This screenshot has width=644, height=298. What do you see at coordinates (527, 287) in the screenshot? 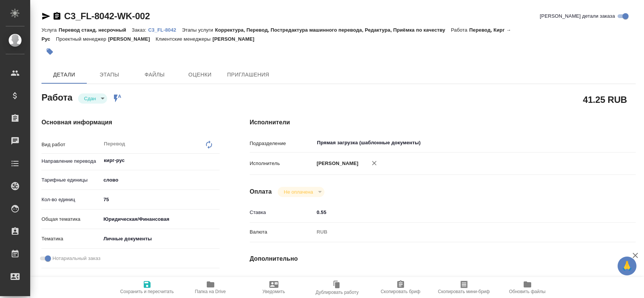
I see `button: Обновить файлы` at bounding box center [527, 287].